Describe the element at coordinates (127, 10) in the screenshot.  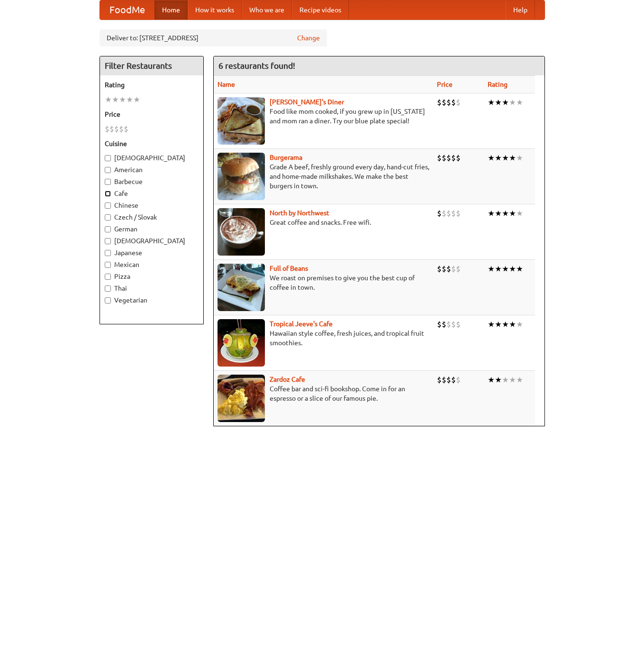
I see `a: FoodMe` at that location.